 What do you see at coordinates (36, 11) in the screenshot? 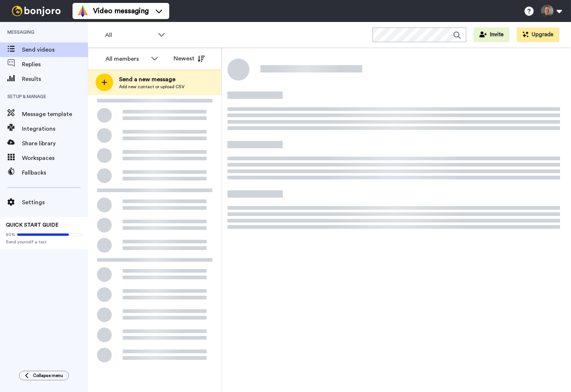
I see `img: bj-logo-header-white.svg` at bounding box center [36, 11].